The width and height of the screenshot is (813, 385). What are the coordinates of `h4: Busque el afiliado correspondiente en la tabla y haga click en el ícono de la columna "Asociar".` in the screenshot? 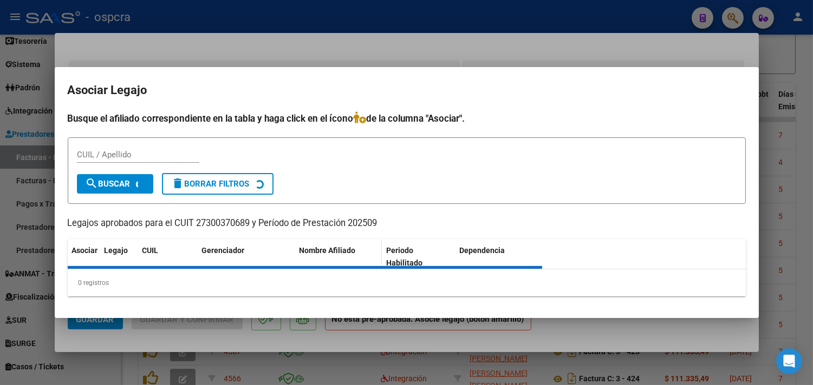 It's located at (407, 119).